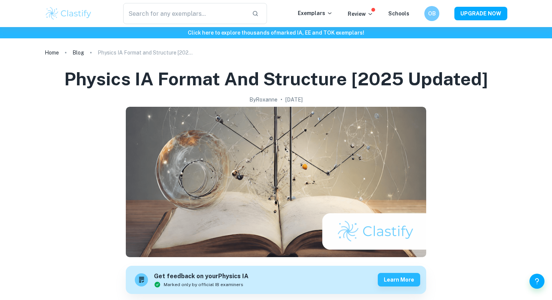 This screenshot has width=552, height=300. What do you see at coordinates (361, 14) in the screenshot?
I see `p: Review` at bounding box center [361, 14].